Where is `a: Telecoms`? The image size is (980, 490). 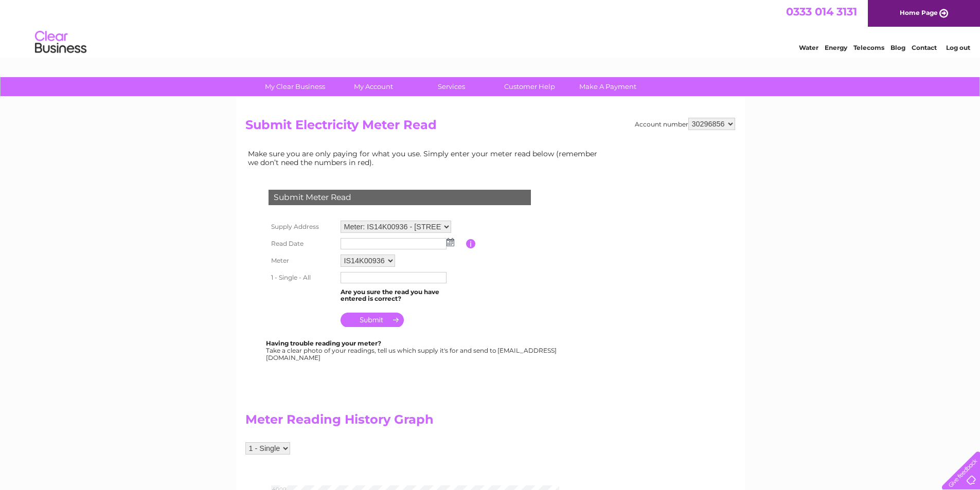 a: Telecoms is located at coordinates (869, 48).